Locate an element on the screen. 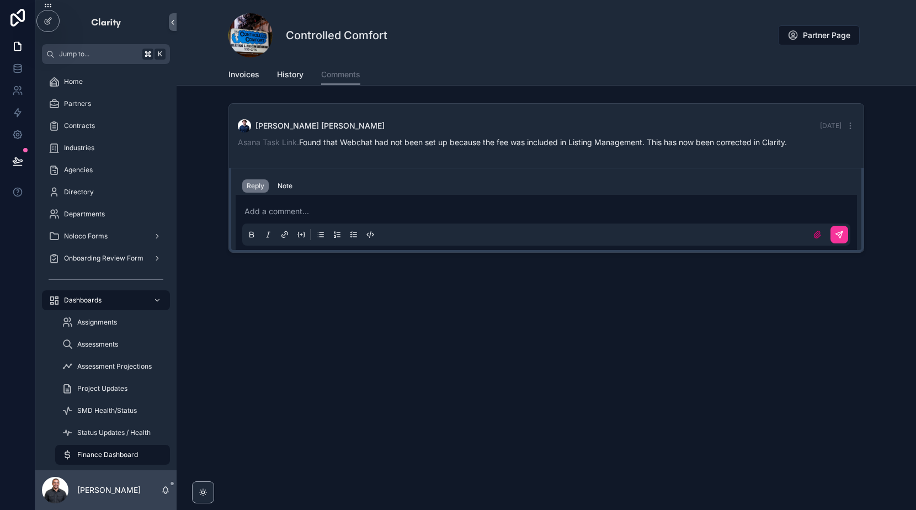 The width and height of the screenshot is (916, 510). img: App logo is located at coordinates (106, 22).